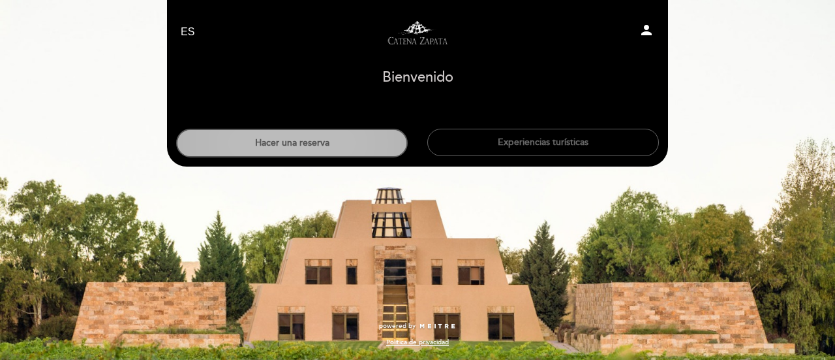 Image resolution: width=835 pixels, height=360 pixels. What do you see at coordinates (647, 30) in the screenshot?
I see `i: person` at bounding box center [647, 30].